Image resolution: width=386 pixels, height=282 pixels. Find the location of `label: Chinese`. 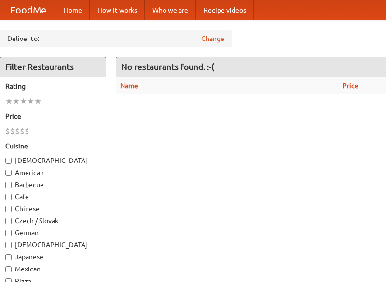

label: Chinese is located at coordinates (53, 209).